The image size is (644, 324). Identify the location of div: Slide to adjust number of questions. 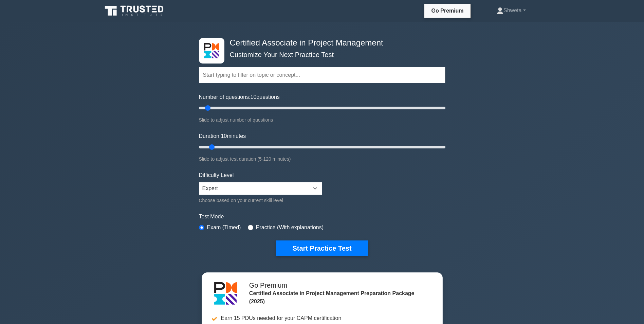
(322, 120).